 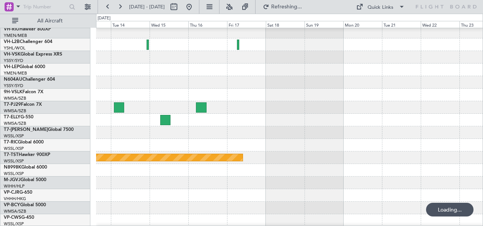 What do you see at coordinates (18, 192) in the screenshot?
I see `a: VP-CJRG-650` at bounding box center [18, 192].